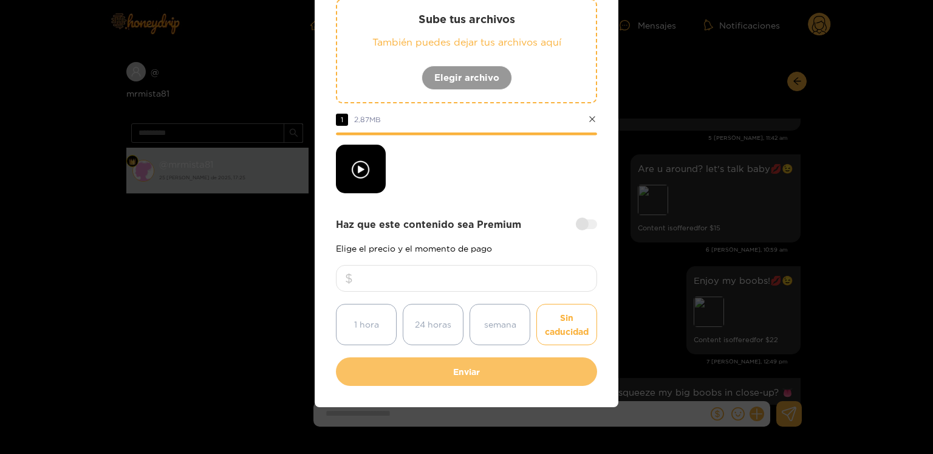  I want to click on font: También puedes dejar tus archivos aquí, so click(466, 42).